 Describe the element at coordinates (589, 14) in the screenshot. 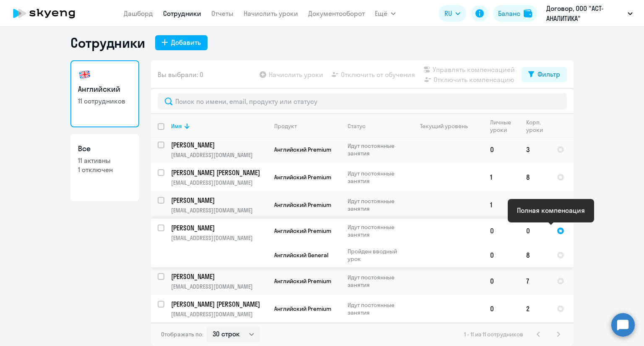

I see `button: Договор, ООО "АСТ-АНАЛИТИКА"` at that location.